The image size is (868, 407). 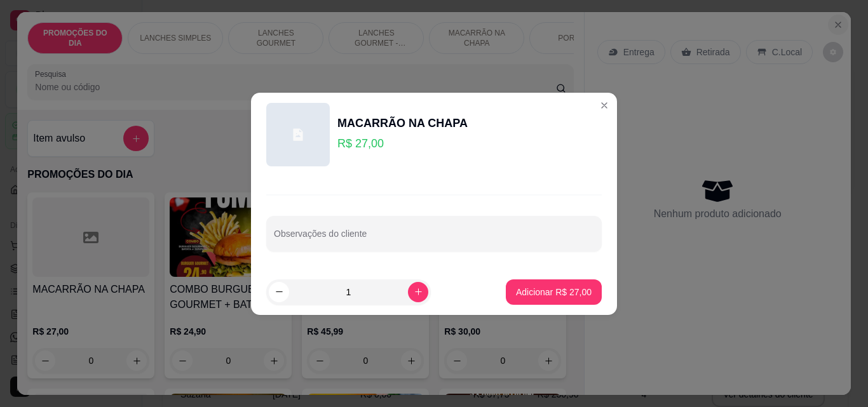 What do you see at coordinates (418, 292) in the screenshot?
I see `button: increase-product-quantity` at bounding box center [418, 292].